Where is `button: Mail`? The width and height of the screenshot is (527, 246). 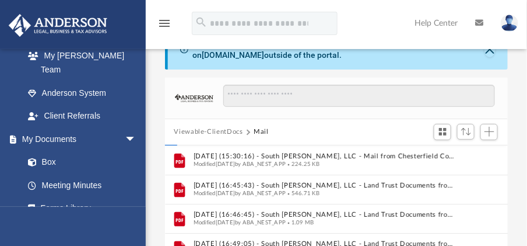 button: Mail is located at coordinates (261, 132).